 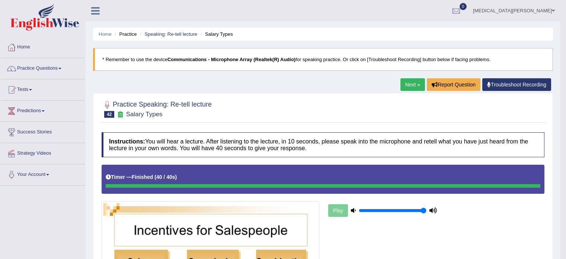 I want to click on a: Tests, so click(x=43, y=89).